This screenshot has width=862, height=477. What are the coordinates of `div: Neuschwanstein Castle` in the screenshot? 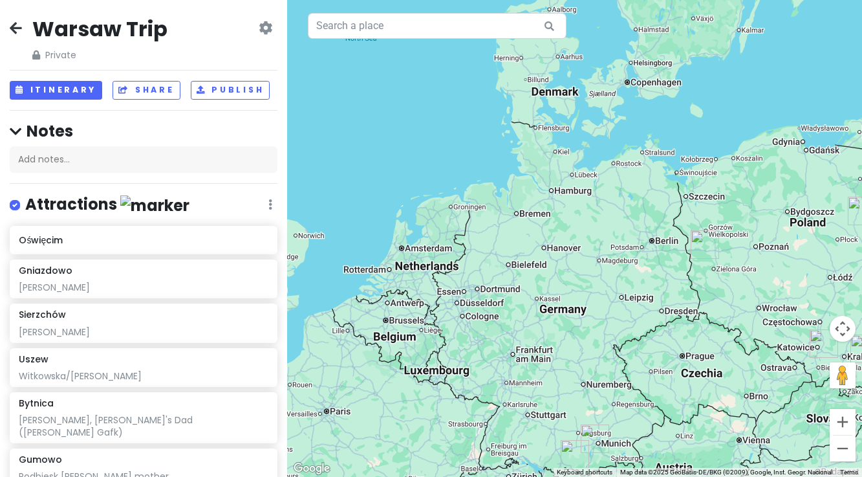 It's located at (575, 454).